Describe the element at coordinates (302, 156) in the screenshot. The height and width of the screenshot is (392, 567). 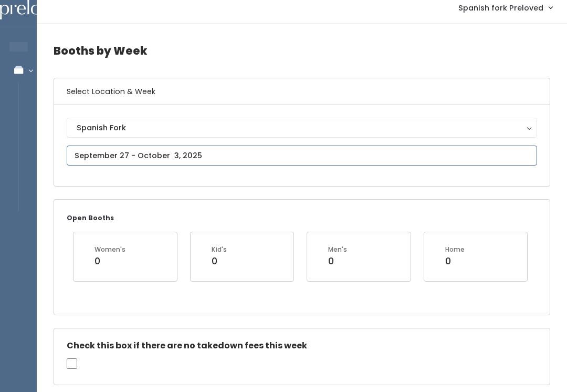
I see `input: September 27 - October 3, 2025` at that location.